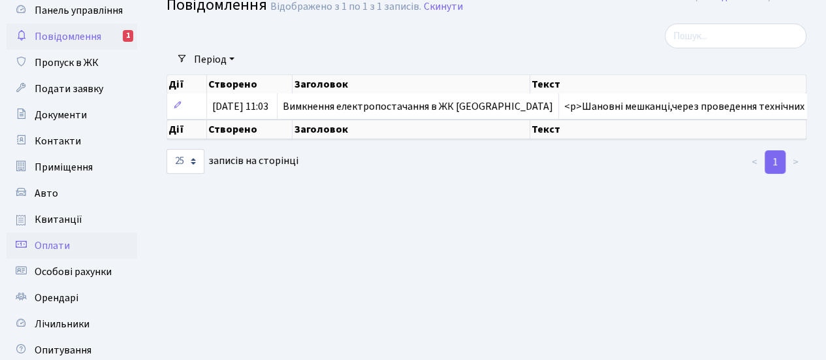  Describe the element at coordinates (214, 59) in the screenshot. I see `a: Період` at that location.